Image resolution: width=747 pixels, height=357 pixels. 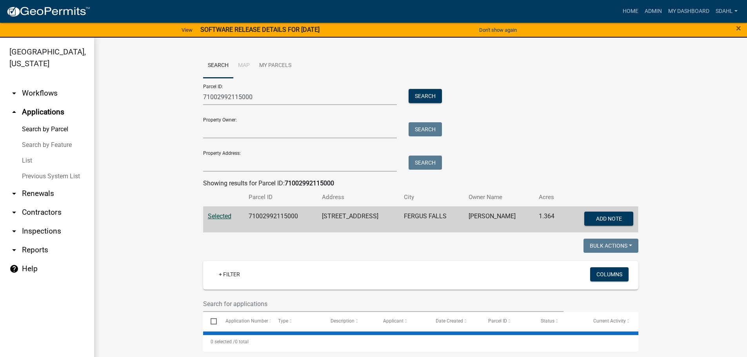 I want to click on input: Search for applications, so click(x=383, y=304).